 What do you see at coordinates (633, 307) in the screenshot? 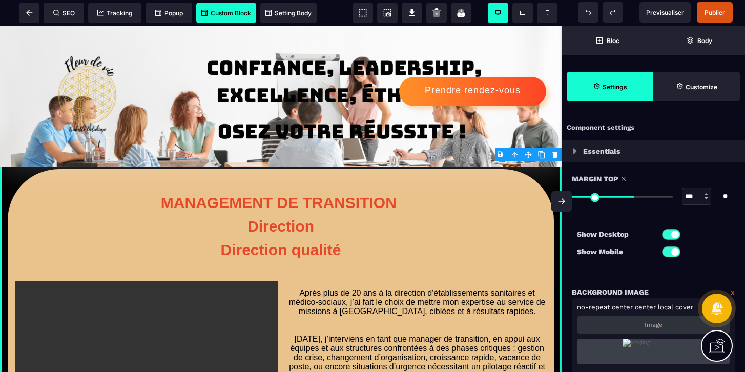
I see `span: center center` at bounding box center [633, 307].